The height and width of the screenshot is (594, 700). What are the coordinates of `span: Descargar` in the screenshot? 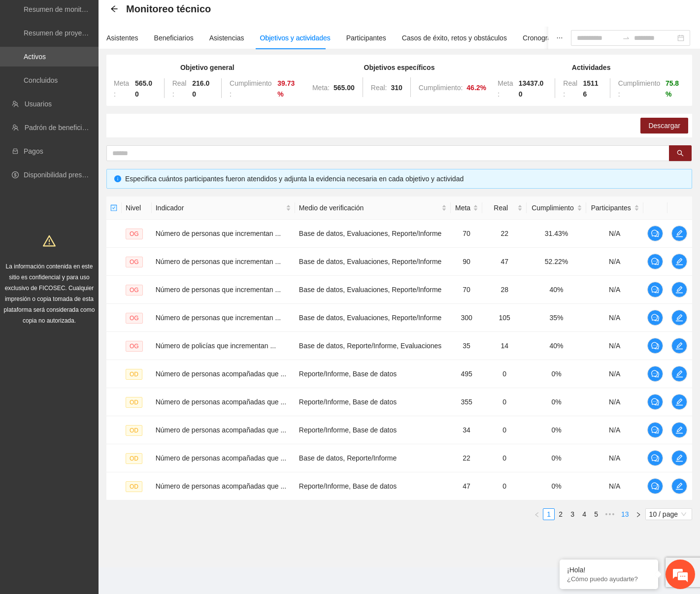 It's located at (664, 126).